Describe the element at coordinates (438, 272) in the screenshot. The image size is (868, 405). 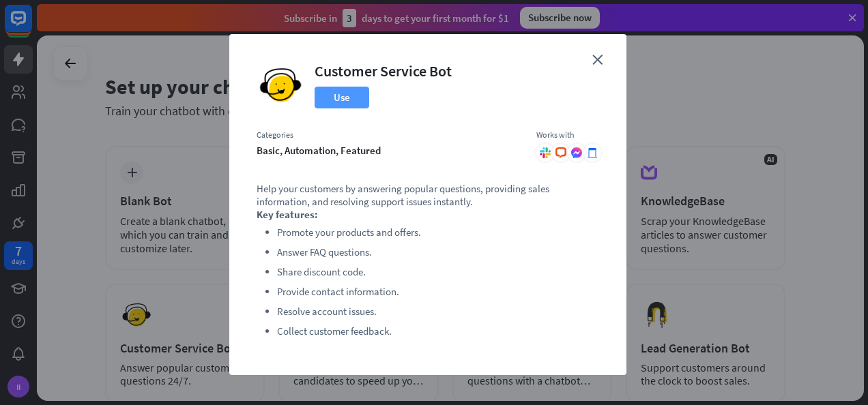
I see `li: Share discount code.` at that location.